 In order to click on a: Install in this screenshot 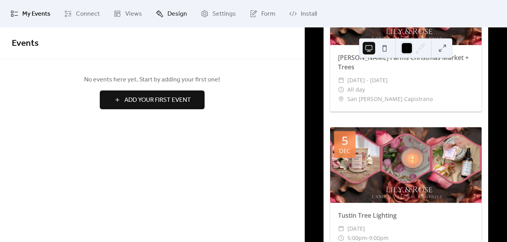, I will do `click(303, 14)`.